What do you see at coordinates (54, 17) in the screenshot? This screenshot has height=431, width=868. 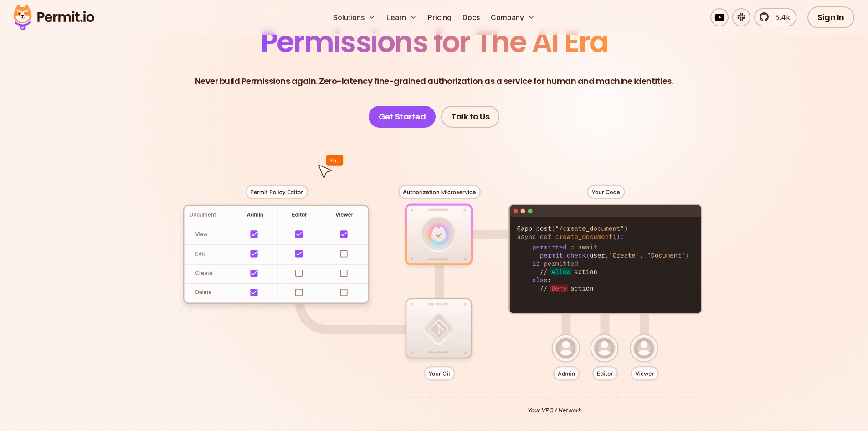 I see `img: Permit logo` at bounding box center [54, 17].